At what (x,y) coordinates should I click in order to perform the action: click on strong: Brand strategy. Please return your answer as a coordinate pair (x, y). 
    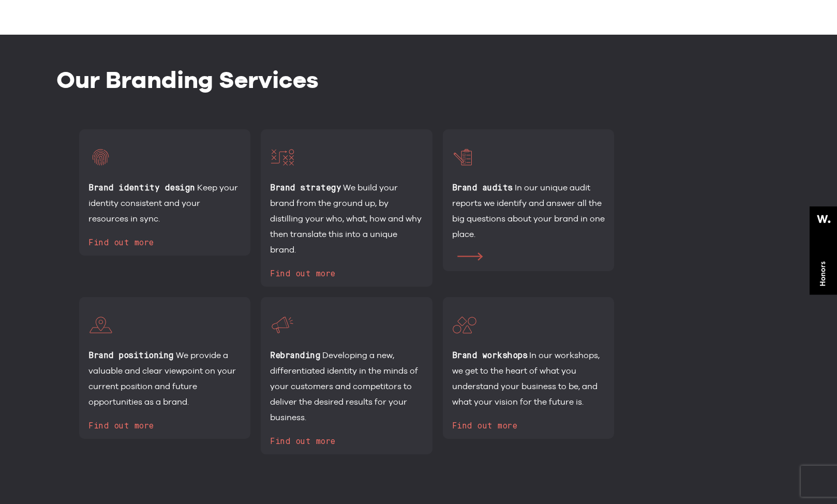
    Looking at the image, I should click on (306, 188).